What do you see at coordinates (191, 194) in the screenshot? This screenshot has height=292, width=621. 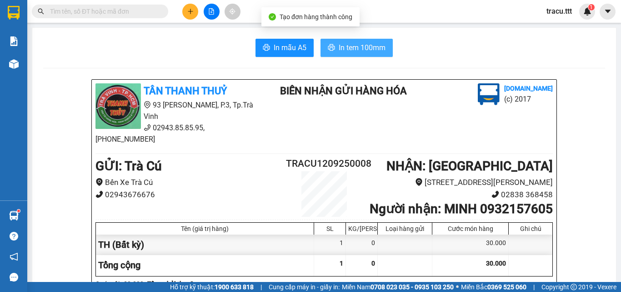 I see `li: 02943676676` at bounding box center [191, 194].